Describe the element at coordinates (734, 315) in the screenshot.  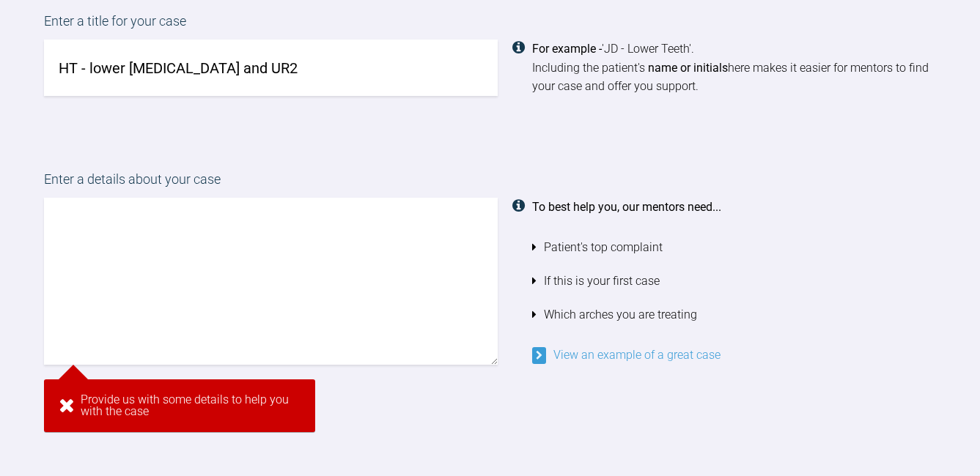
I see `li: Which arches you are treating` at that location.